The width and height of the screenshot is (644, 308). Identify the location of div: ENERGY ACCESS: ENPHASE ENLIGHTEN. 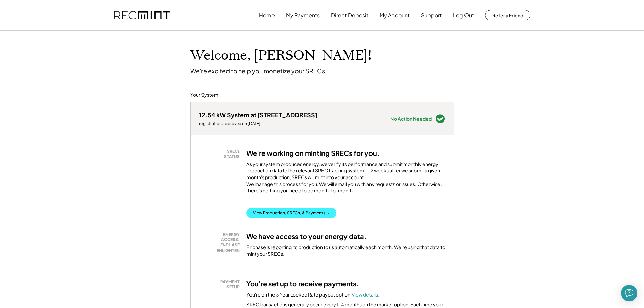
(221, 242).